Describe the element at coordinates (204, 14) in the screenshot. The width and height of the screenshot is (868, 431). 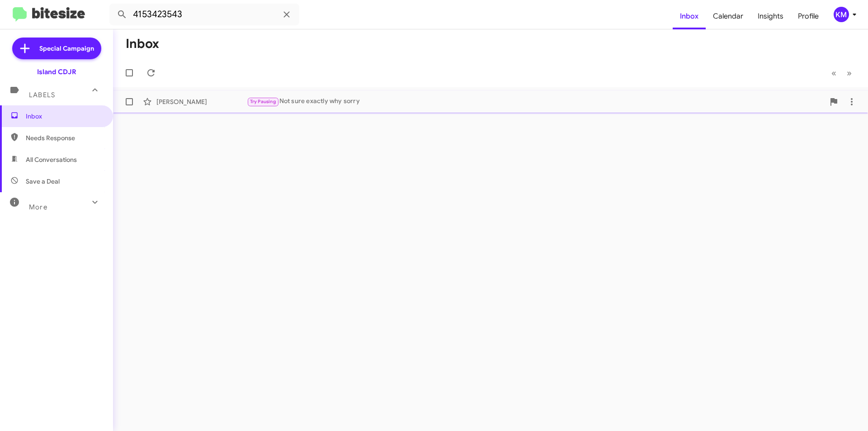
I see `input: Search` at that location.